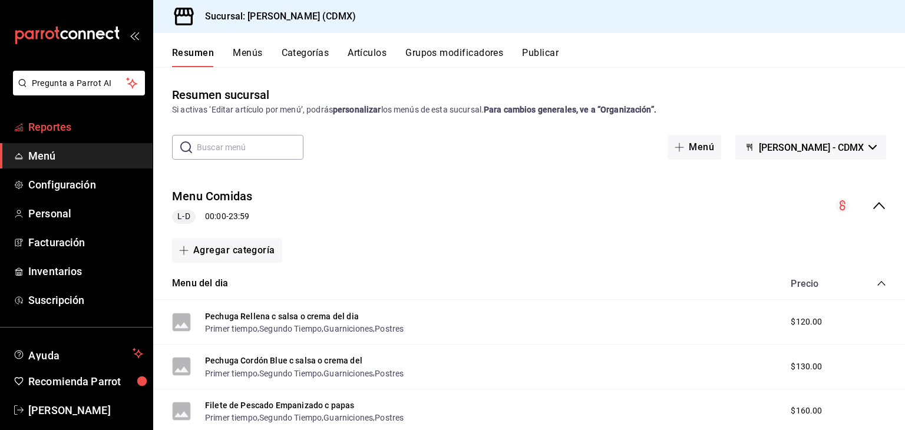  I want to click on button: Menu del dia, so click(200, 284).